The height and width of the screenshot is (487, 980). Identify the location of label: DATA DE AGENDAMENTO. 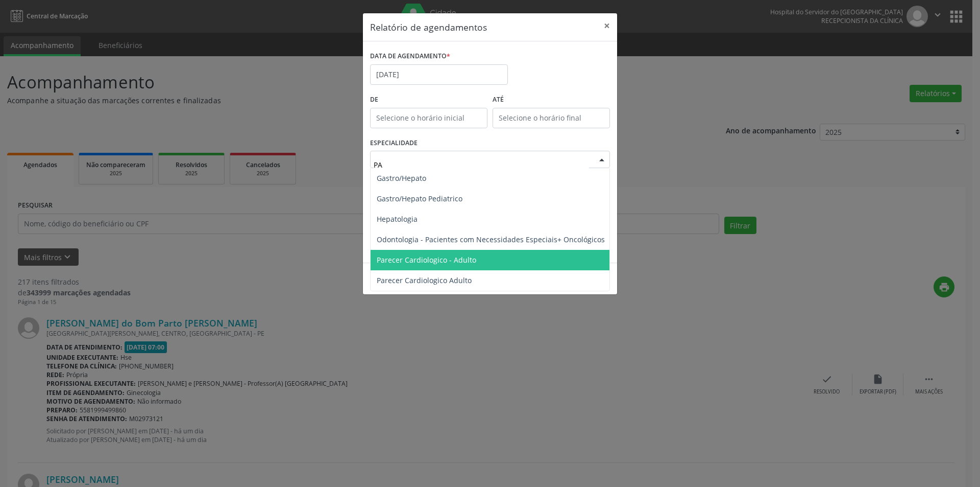
(410, 57).